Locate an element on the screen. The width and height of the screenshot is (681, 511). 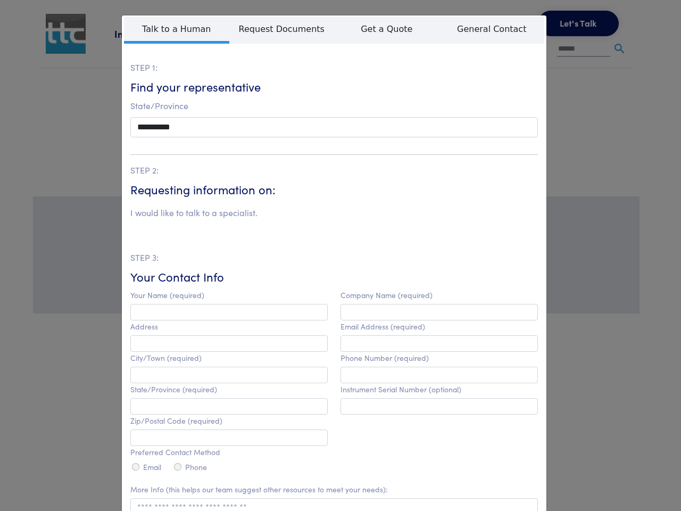
p: STEP 2: is located at coordinates (334, 170).